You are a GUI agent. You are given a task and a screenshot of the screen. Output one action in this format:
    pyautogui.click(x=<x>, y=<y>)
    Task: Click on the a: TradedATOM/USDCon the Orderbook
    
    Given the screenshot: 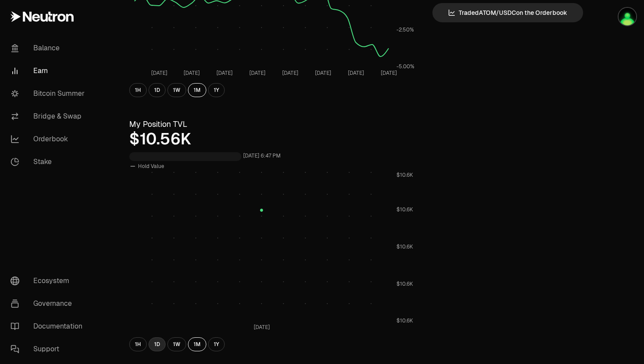 What is the action you would take?
    pyautogui.click(x=507, y=13)
    